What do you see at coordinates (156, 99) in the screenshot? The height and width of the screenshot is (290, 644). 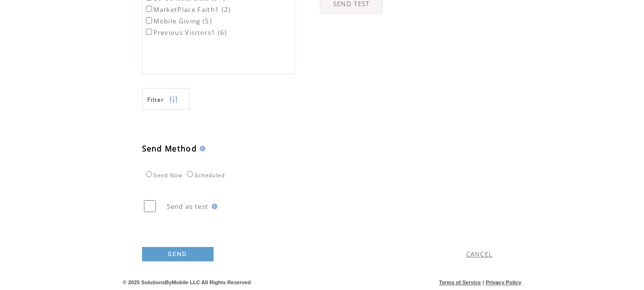 I see `span: Show filters` at bounding box center [156, 99].